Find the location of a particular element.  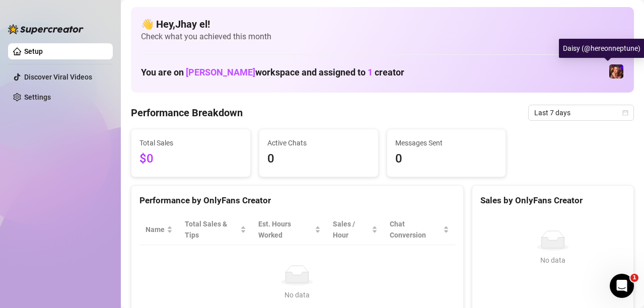

h4: Performance Breakdown is located at coordinates (187, 112).